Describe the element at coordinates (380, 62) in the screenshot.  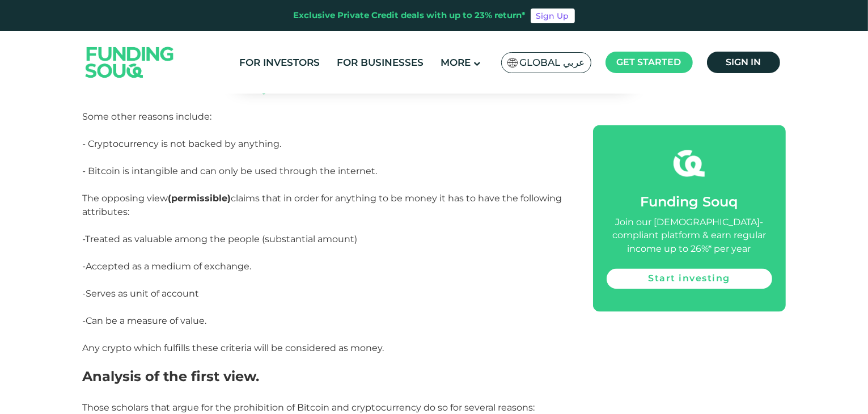
I see `a: For Businesses` at that location.